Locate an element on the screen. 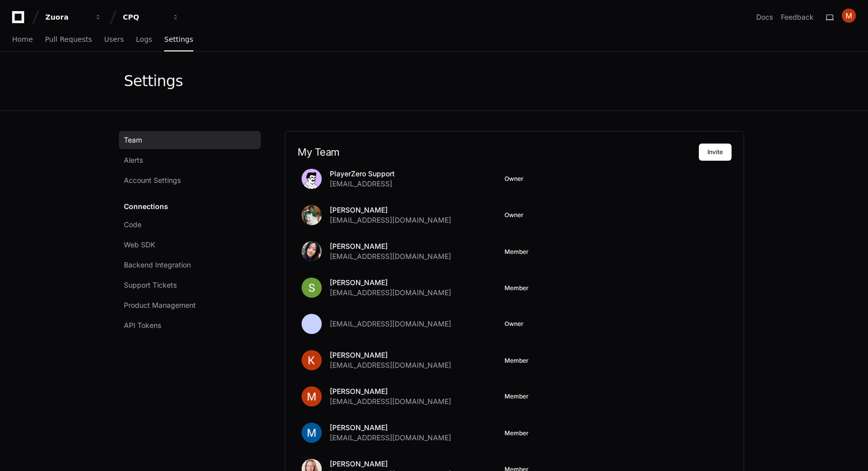 The width and height of the screenshot is (868, 471). h2: My Team is located at coordinates (498, 152).